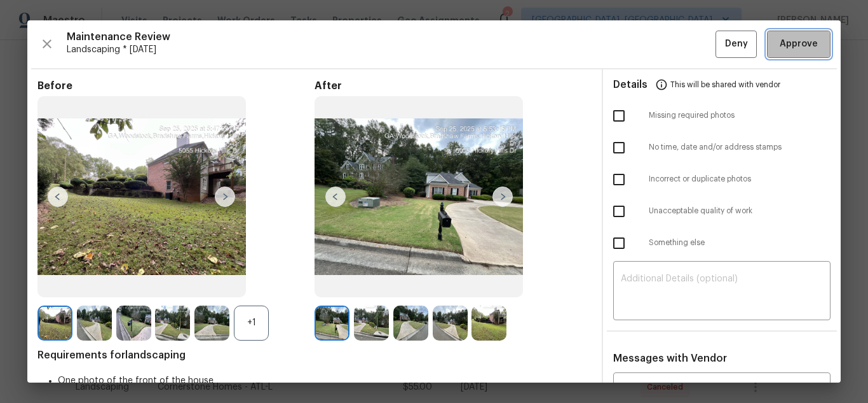  I want to click on span: Approve, so click(799, 44).